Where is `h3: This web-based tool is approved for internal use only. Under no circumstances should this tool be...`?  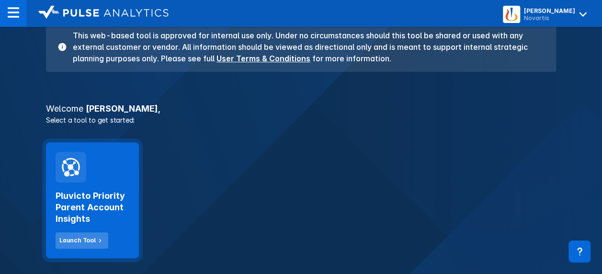 h3: This web-based tool is approved for internal use only. Under no circumstances should this tool be... is located at coordinates (306, 47).